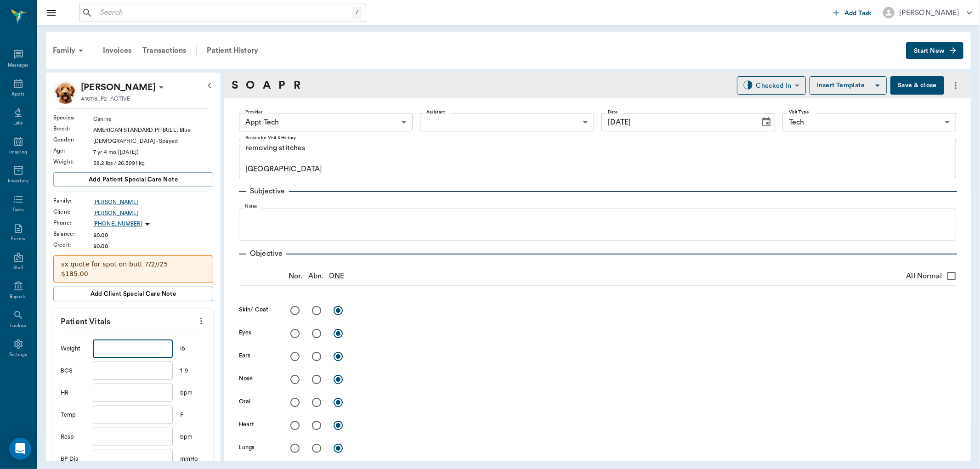  I want to click on div: Species :, so click(73, 117).